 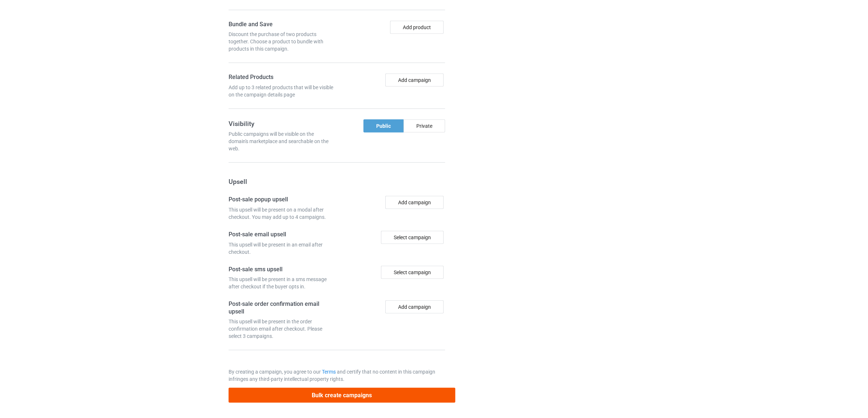 I want to click on div: This upsell will be present in a sms message after checkout if the buyer opts in., so click(x=281, y=283).